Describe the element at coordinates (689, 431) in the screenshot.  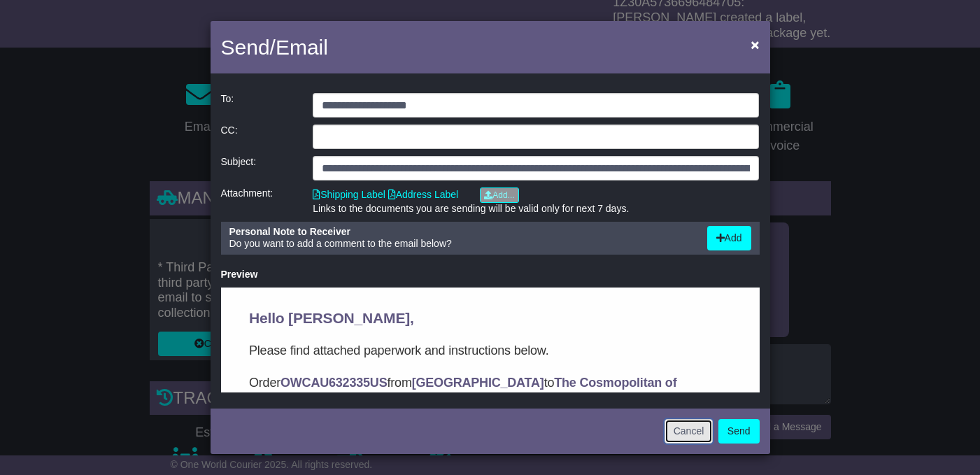
I see `button: Cancel` at that location.